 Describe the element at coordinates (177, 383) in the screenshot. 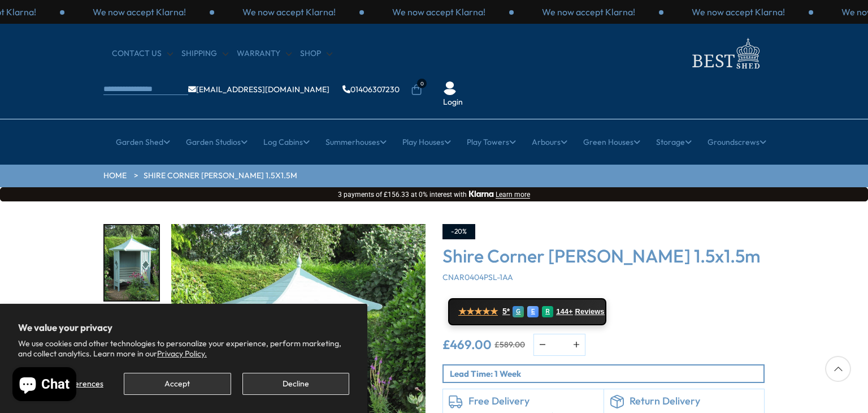

I see `button: Accept` at that location.